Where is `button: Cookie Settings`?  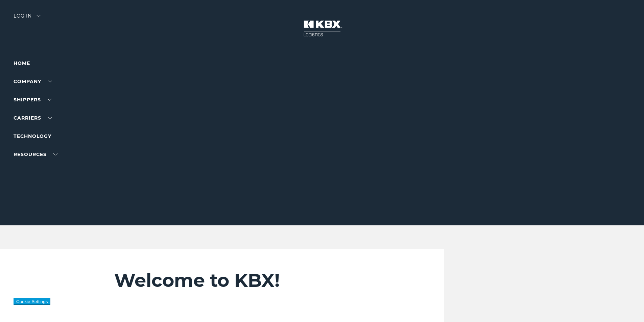
button: Cookie Settings is located at coordinates (32, 302).